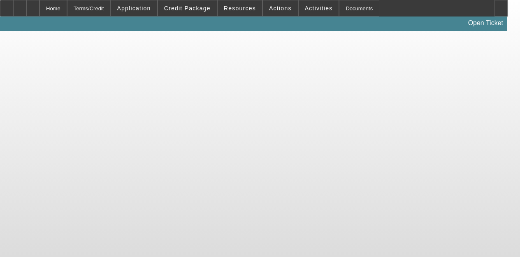  Describe the element at coordinates (240, 8) in the screenshot. I see `button: Resources` at that location.